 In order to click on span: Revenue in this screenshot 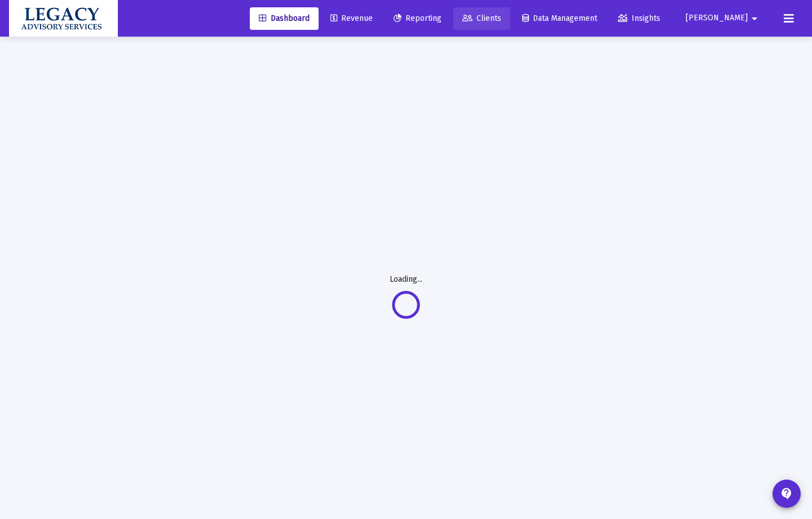, I will do `click(351, 18)`.